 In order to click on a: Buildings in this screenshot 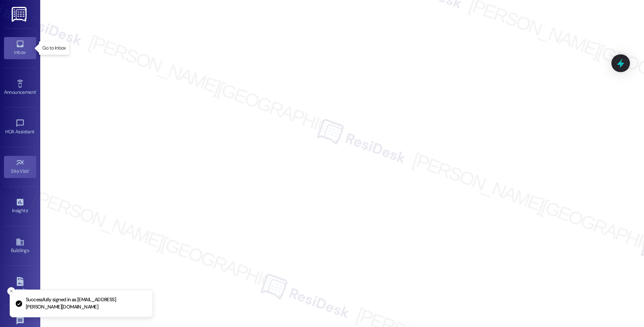, I will do `click(20, 246)`.